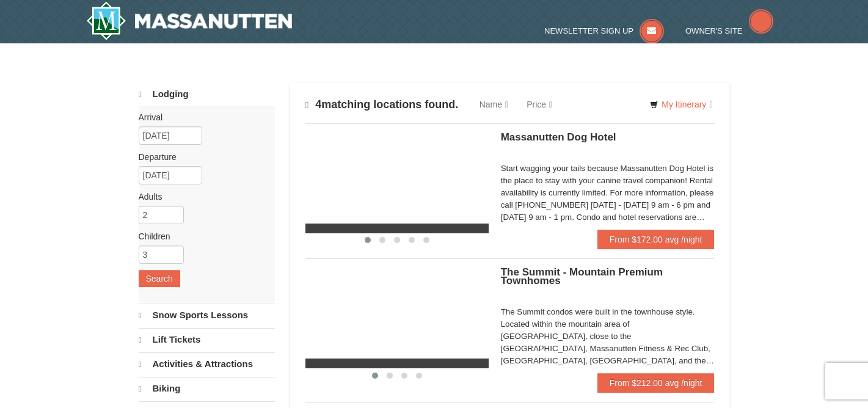 The width and height of the screenshot is (868, 408). What do you see at coordinates (202, 197) in the screenshot?
I see `label: Adults` at bounding box center [202, 197].